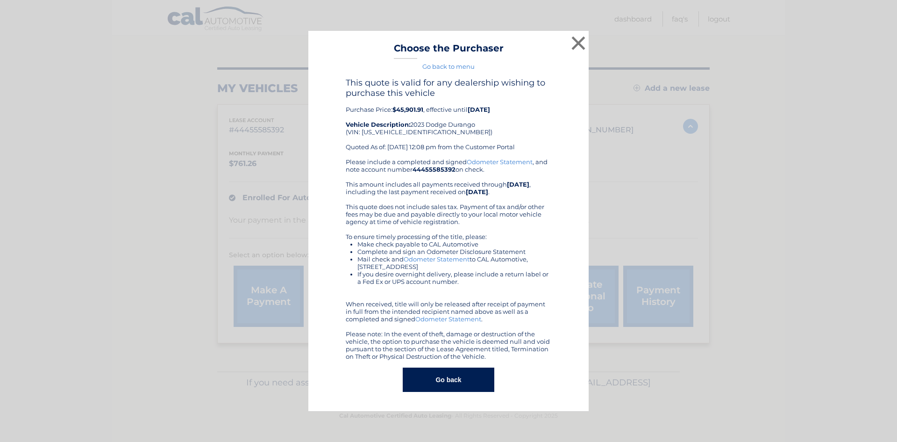  Describe the element at coordinates (449, 66) in the screenshot. I see `a: Go back to menu` at that location.